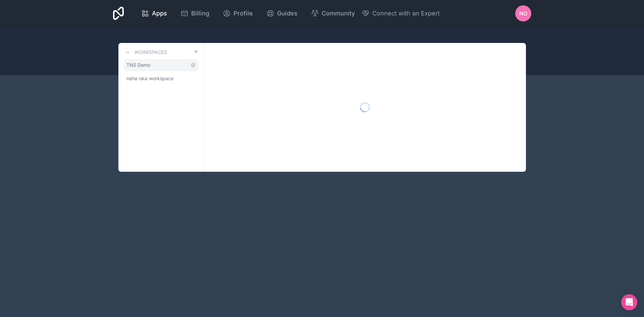 This screenshot has height=317, width=644. What do you see at coordinates (629, 302) in the screenshot?
I see `div: Open Intercom Messenger` at bounding box center [629, 302].